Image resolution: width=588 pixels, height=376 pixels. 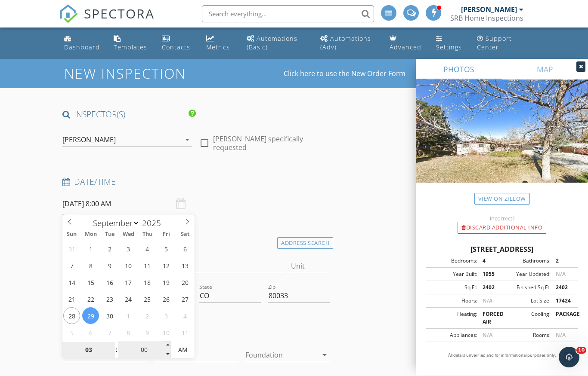 What do you see at coordinates (186, 299) in the screenshot?
I see `span: September 27, 2025` at bounding box center [186, 299].